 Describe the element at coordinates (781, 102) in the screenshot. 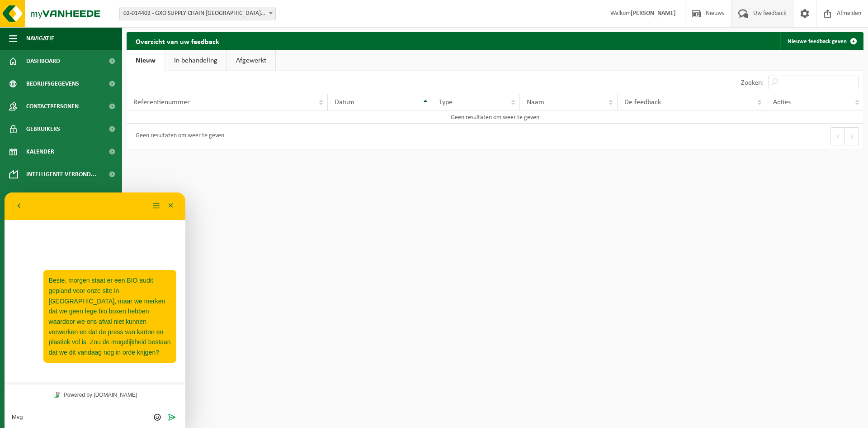

I see `span: Acties` at that location.